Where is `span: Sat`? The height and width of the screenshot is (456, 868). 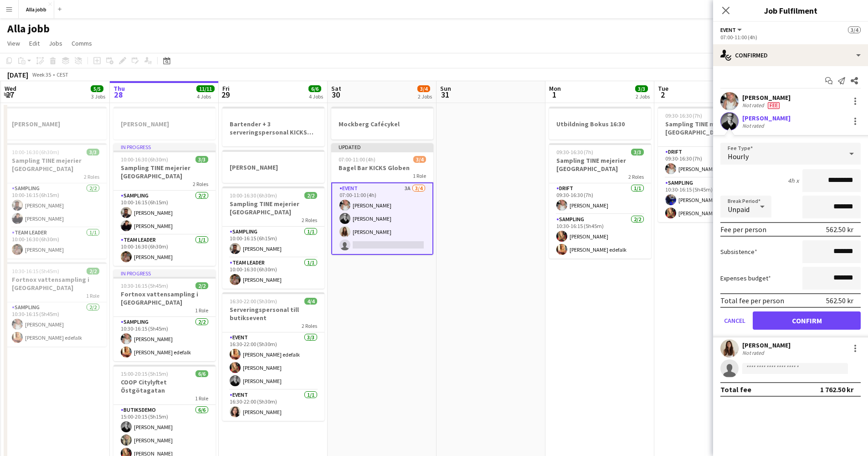
span: Sat is located at coordinates (336, 88).